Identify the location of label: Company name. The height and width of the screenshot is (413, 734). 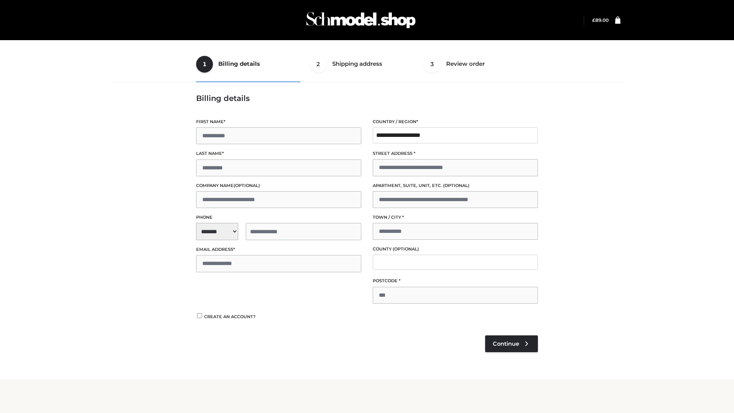
(279, 185).